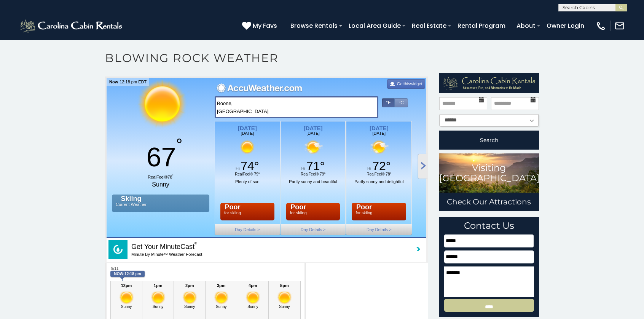 This screenshot has width=644, height=319. I want to click on button: Search, so click(489, 140).